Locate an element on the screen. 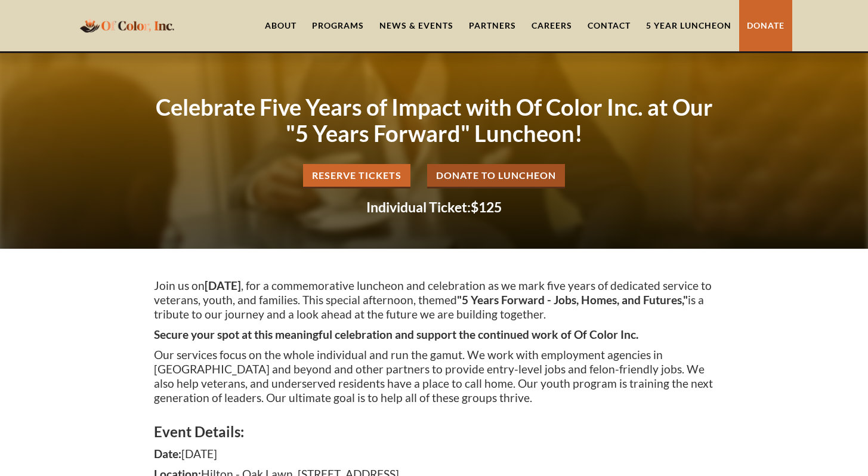 The height and width of the screenshot is (476, 868). a: Donate to Luncheon is located at coordinates (495, 176).